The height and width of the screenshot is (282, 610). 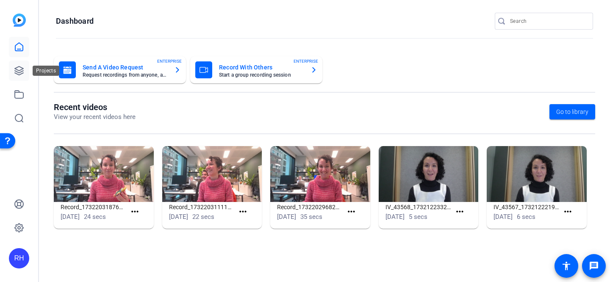 I want to click on p: View your recent videos here, so click(x=94, y=117).